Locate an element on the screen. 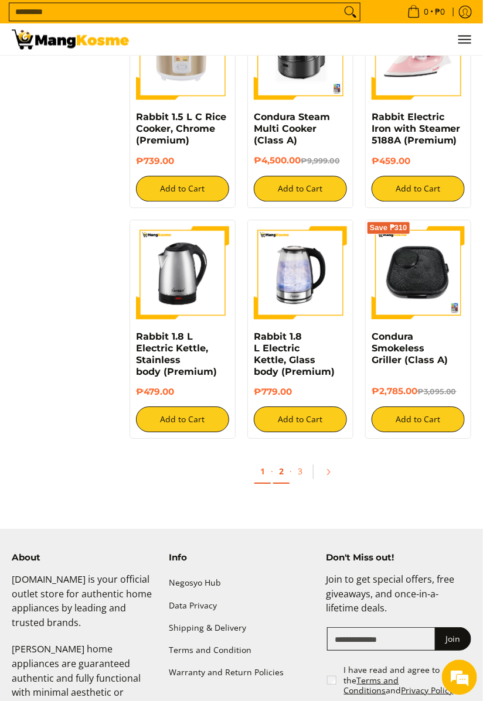  nav: Main Menu is located at coordinates (306, 39).